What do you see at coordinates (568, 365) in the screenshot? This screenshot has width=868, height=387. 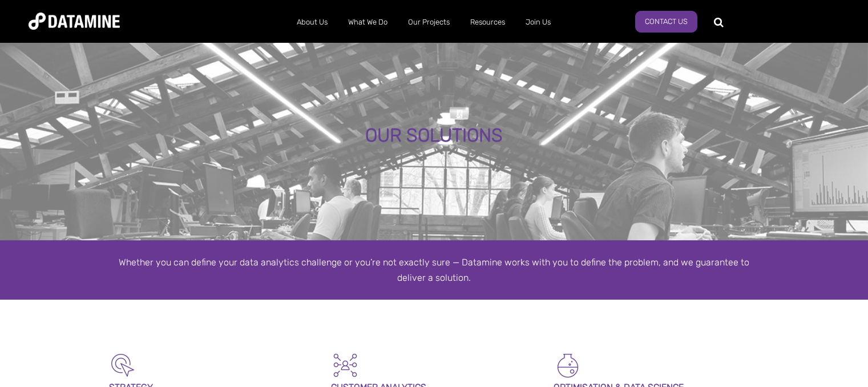 I see `img: Optimisation & Data Science` at bounding box center [568, 365].